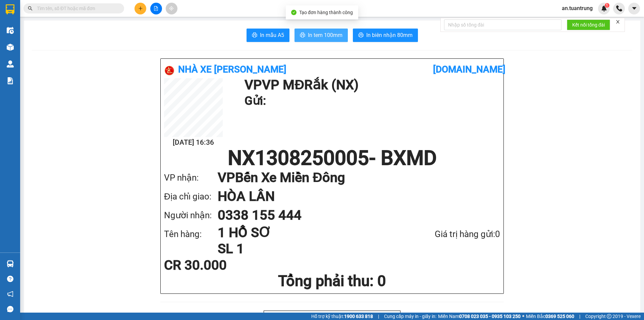 This screenshot has height=320, width=644. Describe the element at coordinates (91, 14) in the screenshot. I see `div: Bến Xe Miền Đông` at that location.